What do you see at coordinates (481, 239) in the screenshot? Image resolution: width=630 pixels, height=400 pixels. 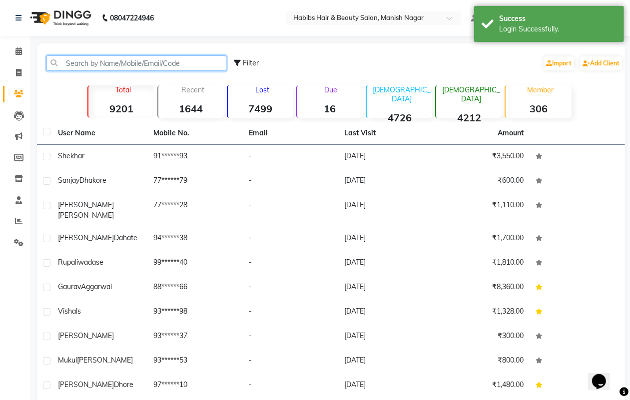 I see `td: ₹1,700.00` at bounding box center [481, 239].